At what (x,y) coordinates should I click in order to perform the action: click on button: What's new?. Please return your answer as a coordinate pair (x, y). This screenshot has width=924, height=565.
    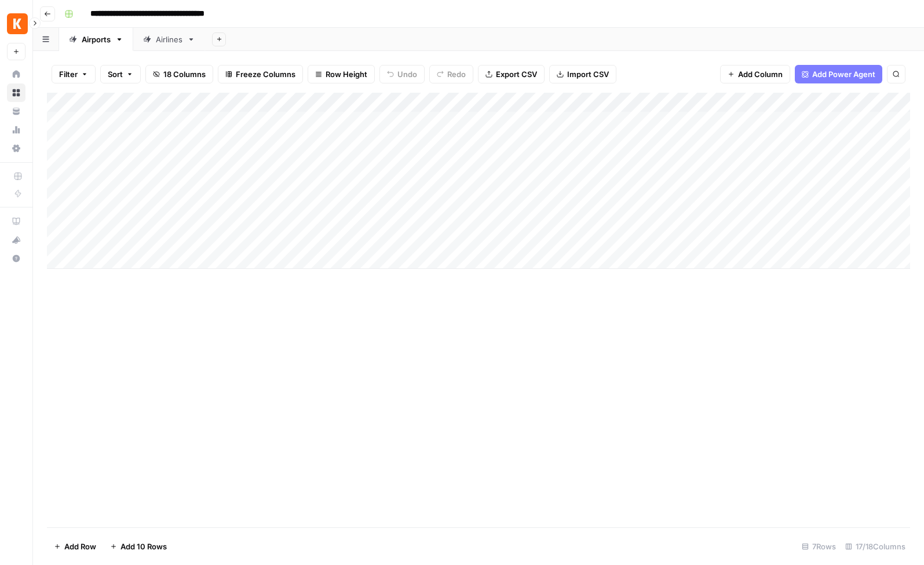
    Looking at the image, I should click on (16, 240).